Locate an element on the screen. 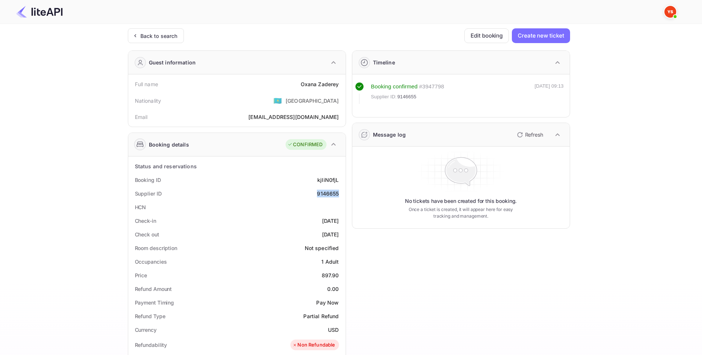 The height and width of the screenshot is (355, 702). div: 897.90 is located at coordinates (330, 275).